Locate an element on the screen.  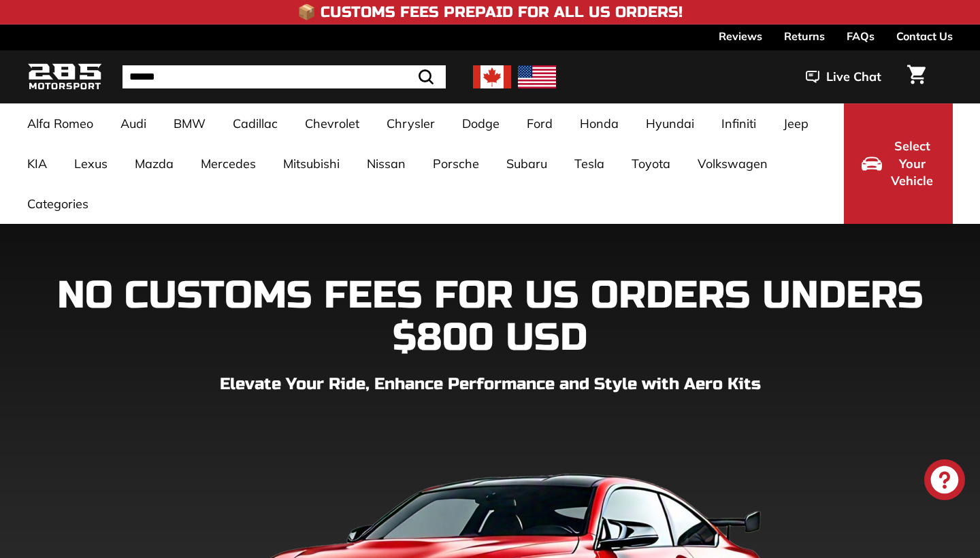
a: Porsche is located at coordinates (456, 163).